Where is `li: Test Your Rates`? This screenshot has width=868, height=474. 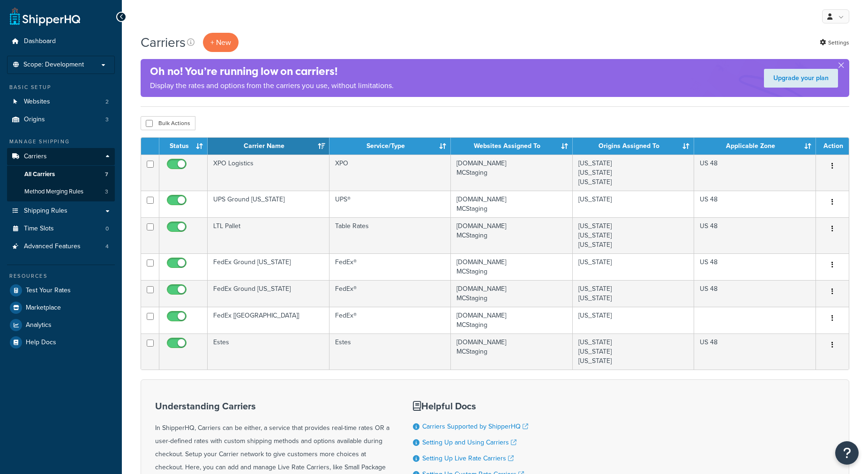 li: Test Your Rates is located at coordinates (61, 290).